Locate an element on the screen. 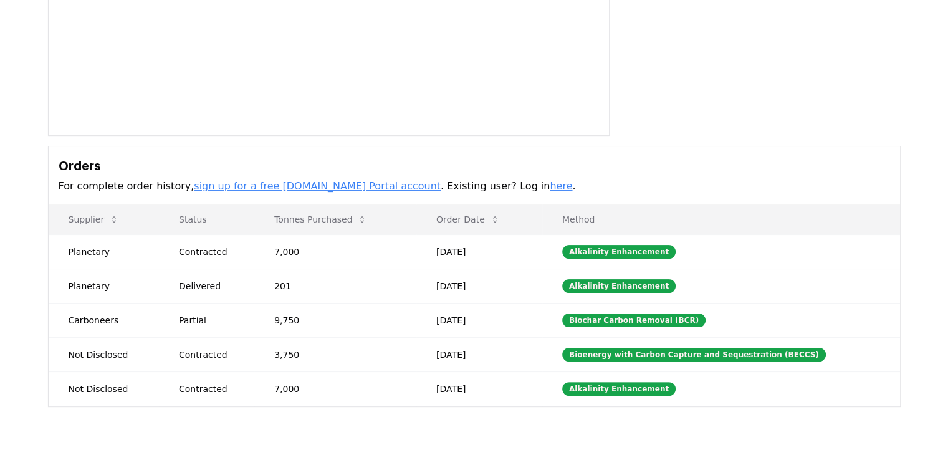 This screenshot has width=948, height=455. div: Biochar Carbon Removal (BCR) is located at coordinates (634, 320).